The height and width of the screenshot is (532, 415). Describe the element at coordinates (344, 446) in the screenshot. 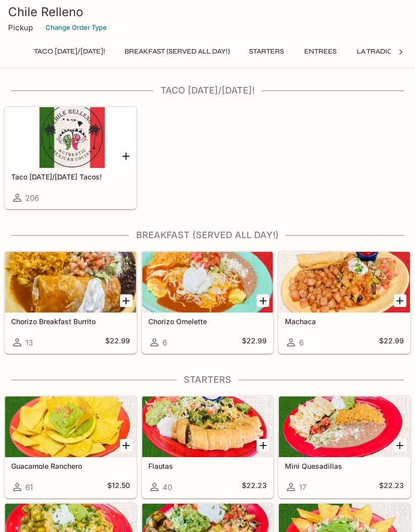

I see `a: Mini Quesadillas17$22.23` at that location.